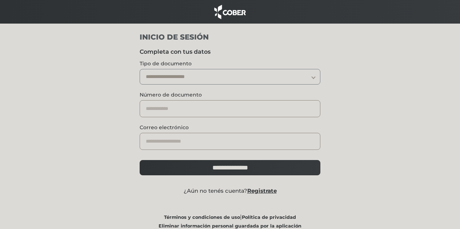 The height and width of the screenshot is (229, 460). What do you see at coordinates (230, 95) in the screenshot?
I see `label: Número de documento` at bounding box center [230, 95].